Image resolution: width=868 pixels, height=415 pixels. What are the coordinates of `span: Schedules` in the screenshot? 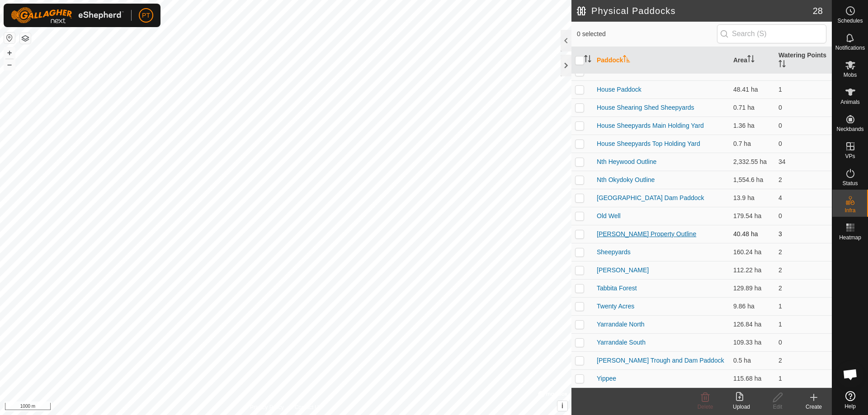 It's located at (850, 21).